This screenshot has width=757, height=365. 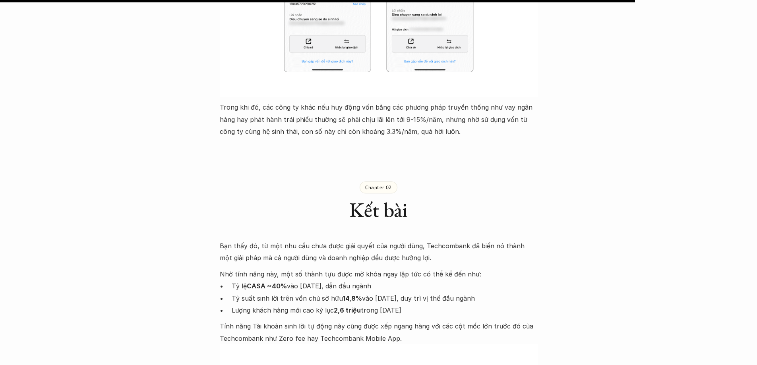 What do you see at coordinates (267, 286) in the screenshot?
I see `strong: CASA ~40%` at bounding box center [267, 286].